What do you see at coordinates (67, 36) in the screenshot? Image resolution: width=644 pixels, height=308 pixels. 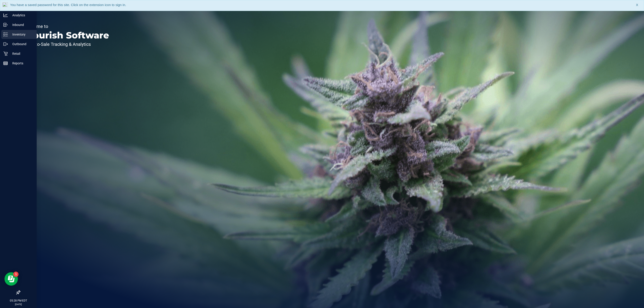 I see `p: Flourish Software` at bounding box center [67, 36].